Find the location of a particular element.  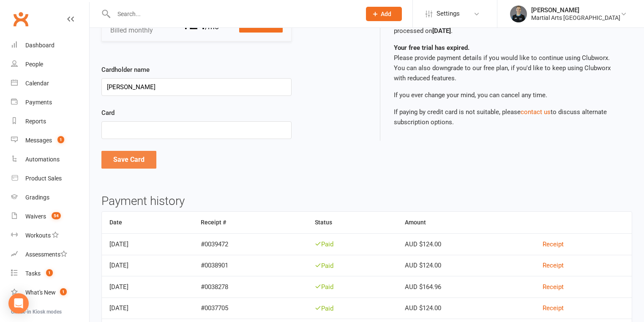

a: Product Sales is located at coordinates (50, 178).